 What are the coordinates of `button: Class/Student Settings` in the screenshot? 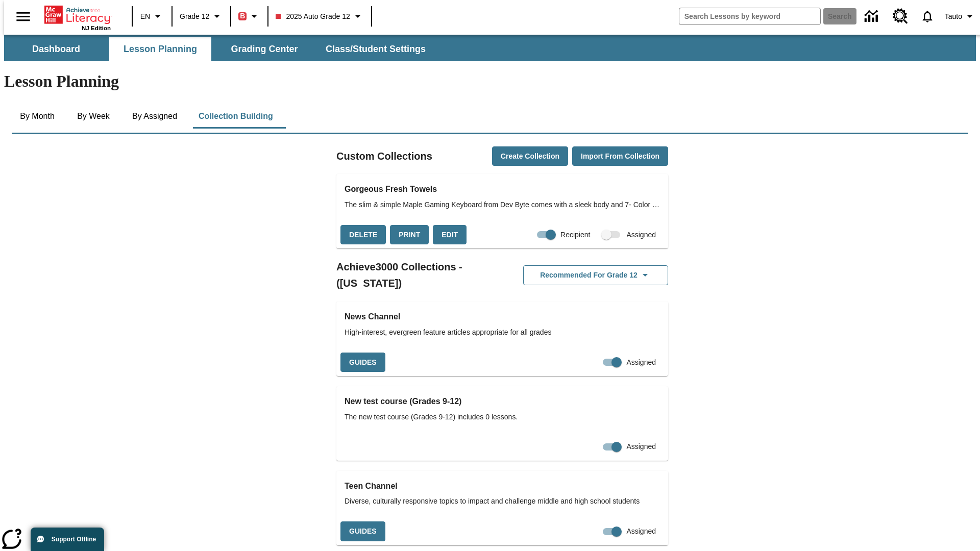 It's located at (376, 49).